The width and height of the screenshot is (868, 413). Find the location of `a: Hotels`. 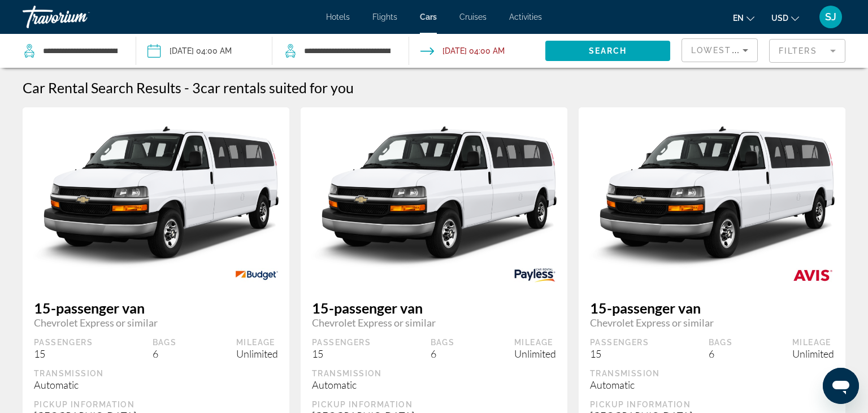

a: Hotels is located at coordinates (338, 17).